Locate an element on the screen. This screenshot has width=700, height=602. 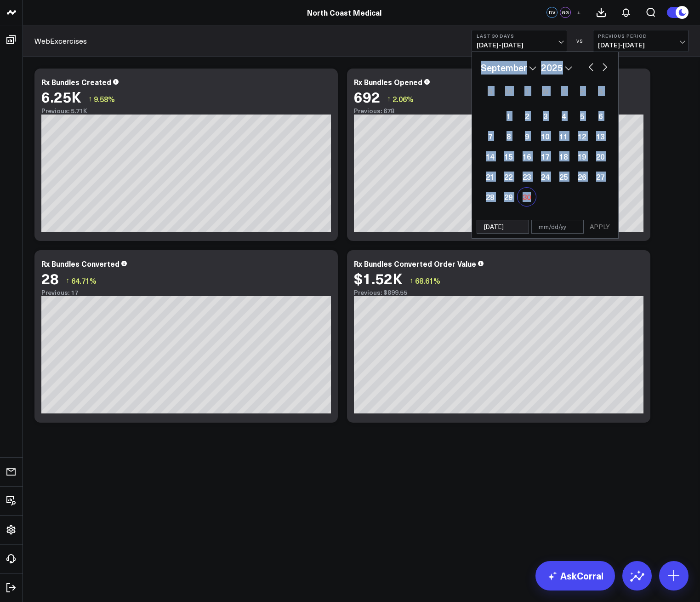
span: 68.61% is located at coordinates (427, 280).